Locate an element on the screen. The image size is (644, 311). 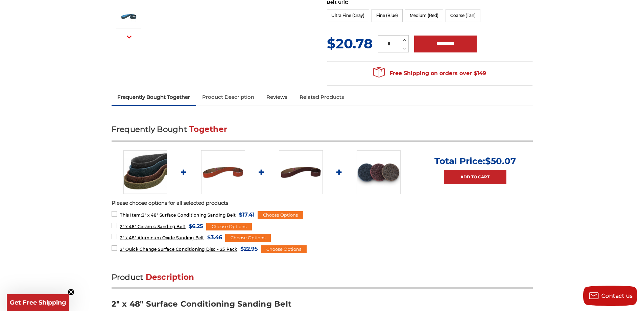
span: $22.95 is located at coordinates (249, 249).